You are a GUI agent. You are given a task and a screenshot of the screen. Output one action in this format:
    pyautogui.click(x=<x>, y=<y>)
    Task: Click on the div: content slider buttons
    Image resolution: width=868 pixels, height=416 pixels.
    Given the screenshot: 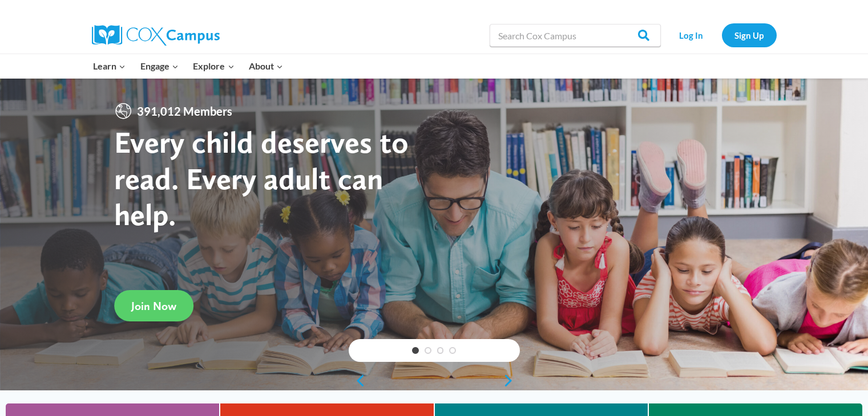 What is the action you would take?
    pyautogui.click(x=434, y=381)
    